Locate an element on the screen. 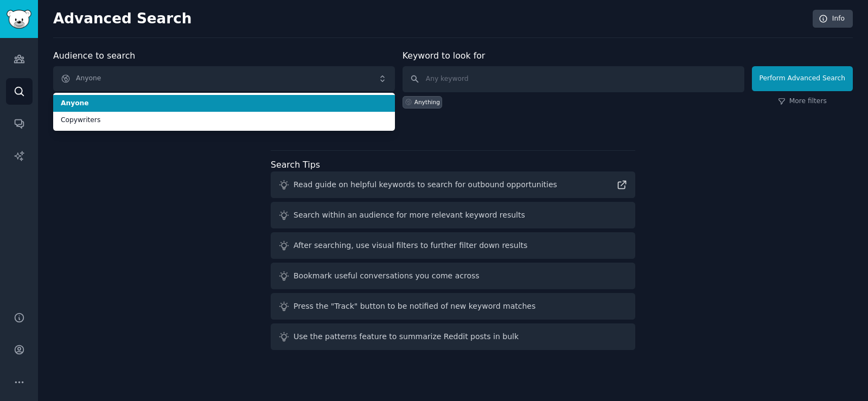 This screenshot has height=401, width=868. label: Keyword to look for is located at coordinates (444, 55).